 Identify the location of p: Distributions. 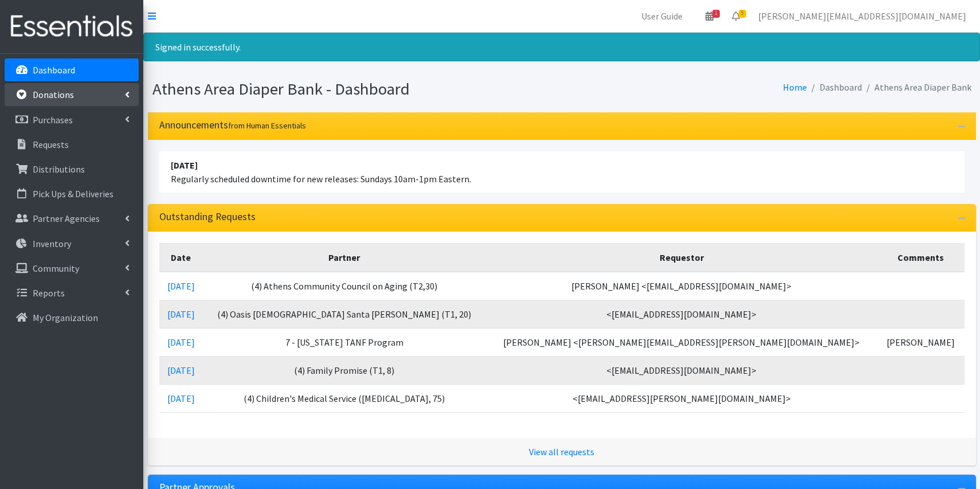
(59, 169).